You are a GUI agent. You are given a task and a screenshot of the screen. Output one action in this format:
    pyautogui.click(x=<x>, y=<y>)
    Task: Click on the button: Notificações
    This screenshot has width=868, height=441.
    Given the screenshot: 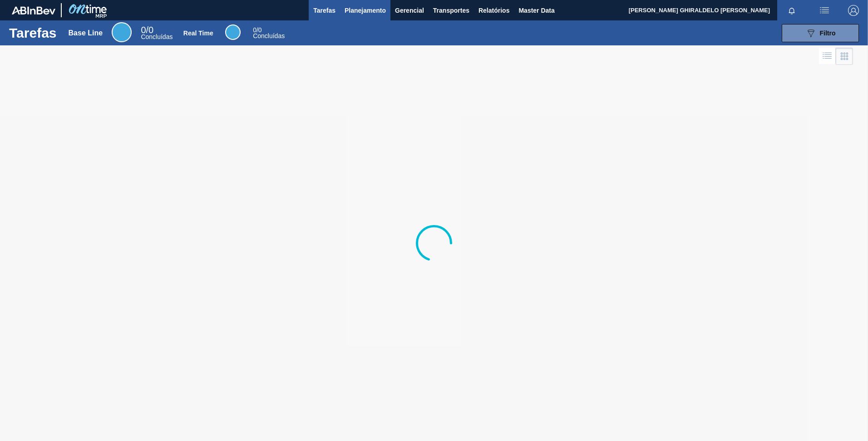 What is the action you would take?
    pyautogui.click(x=792, y=10)
    